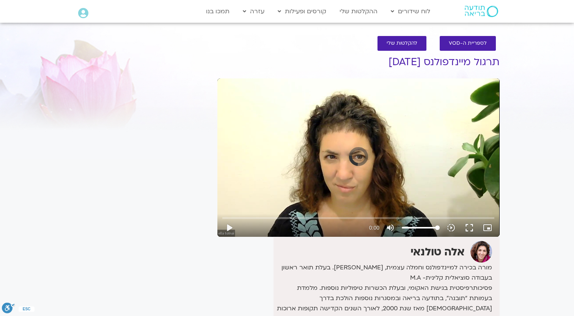  What do you see at coordinates (411, 11) in the screenshot?
I see `a: לוח שידורים` at bounding box center [411, 11].